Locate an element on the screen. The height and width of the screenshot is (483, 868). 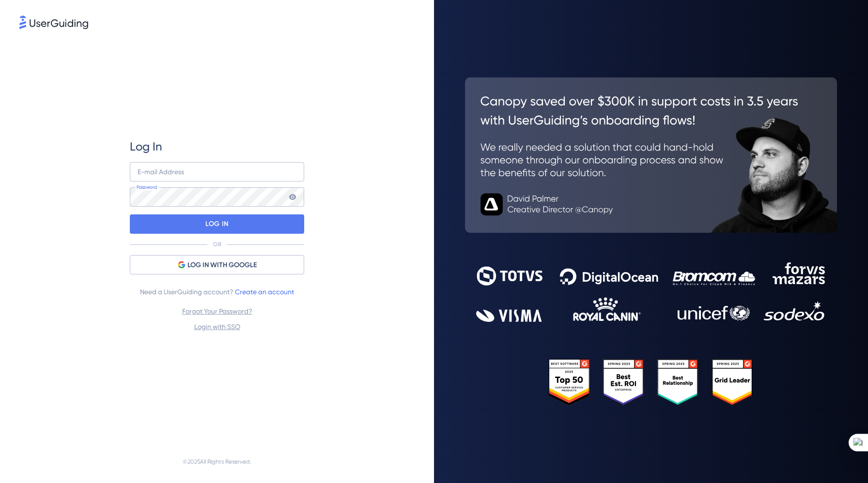
span: © 2025 All Rights Reserved. is located at coordinates (217, 461).